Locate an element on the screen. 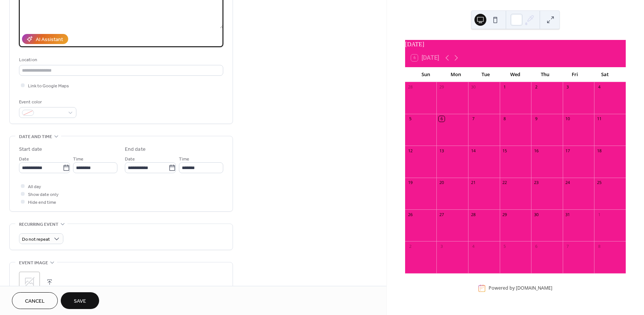 The width and height of the screenshot is (644, 315). div: Location is located at coordinates (120, 59).